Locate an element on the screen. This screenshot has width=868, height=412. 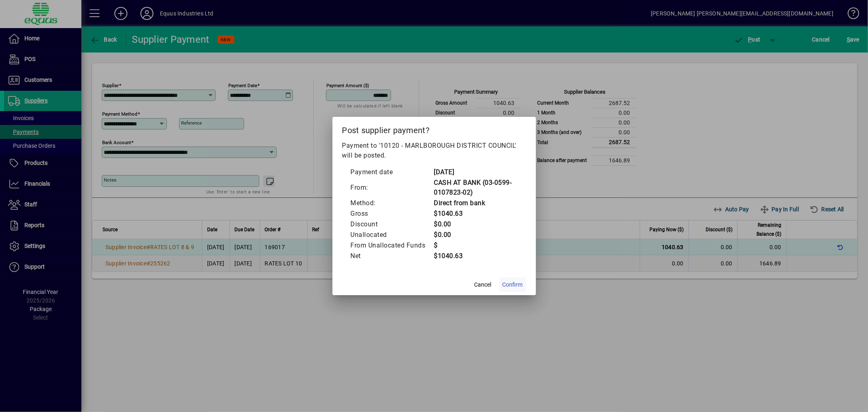
p: Payment to '10120 - MARLBOROUGH DISTRICT COUNCIL' will be posted. is located at coordinates (434, 150).